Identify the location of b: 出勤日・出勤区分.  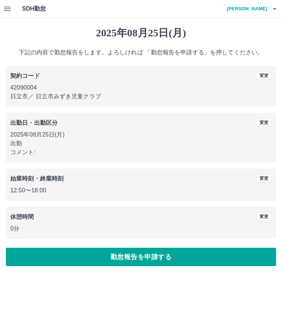
(34, 123).